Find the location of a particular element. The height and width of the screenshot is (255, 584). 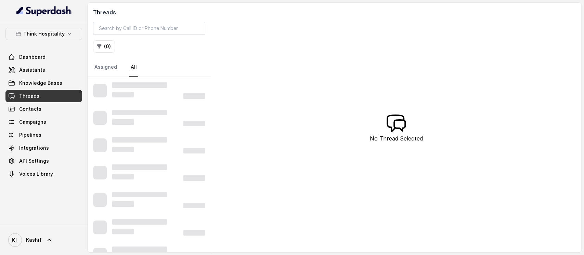

a: Assigned is located at coordinates (106, 67).